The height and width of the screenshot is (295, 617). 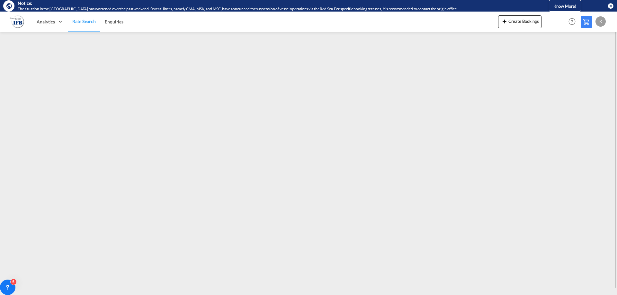 I want to click on img: b628ab10256c11eeb52753acbc15d091.png, so click(x=17, y=22).